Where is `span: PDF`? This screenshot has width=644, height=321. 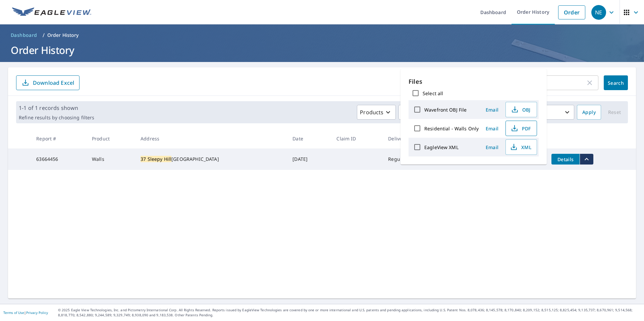
span: PDF is located at coordinates (520, 128).